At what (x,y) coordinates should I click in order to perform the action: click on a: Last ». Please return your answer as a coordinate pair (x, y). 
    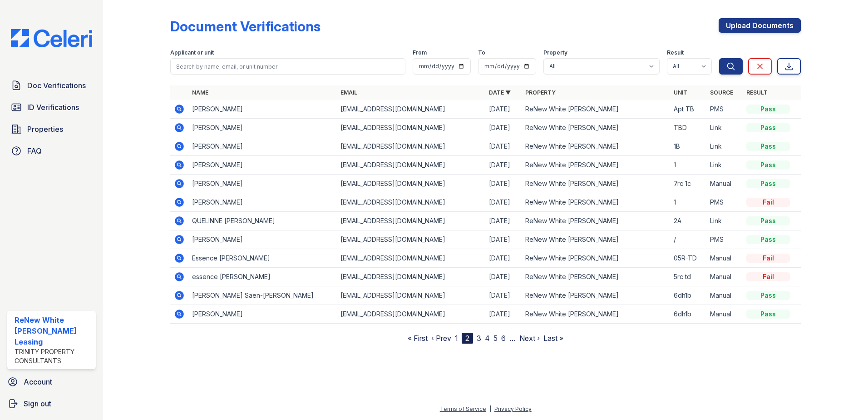
    Looking at the image, I should click on (553, 338).